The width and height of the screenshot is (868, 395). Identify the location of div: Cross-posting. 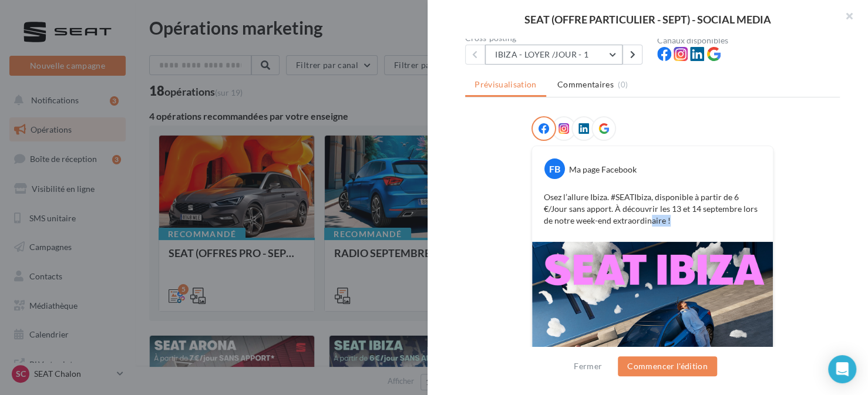
(556, 38).